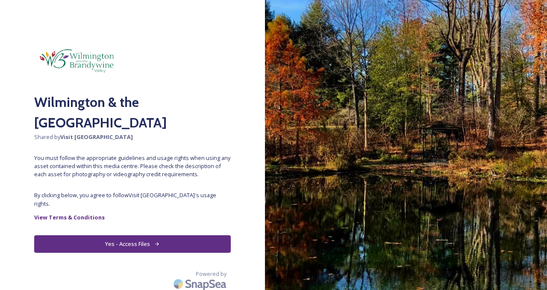 Image resolution: width=547 pixels, height=290 pixels. What do you see at coordinates (133, 137) in the screenshot?
I see `span: Shared by` at bounding box center [133, 137].